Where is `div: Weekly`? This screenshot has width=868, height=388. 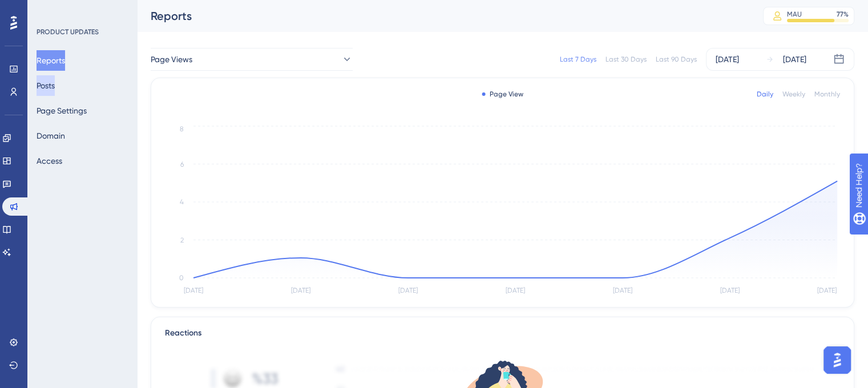
div: Weekly is located at coordinates (794, 94).